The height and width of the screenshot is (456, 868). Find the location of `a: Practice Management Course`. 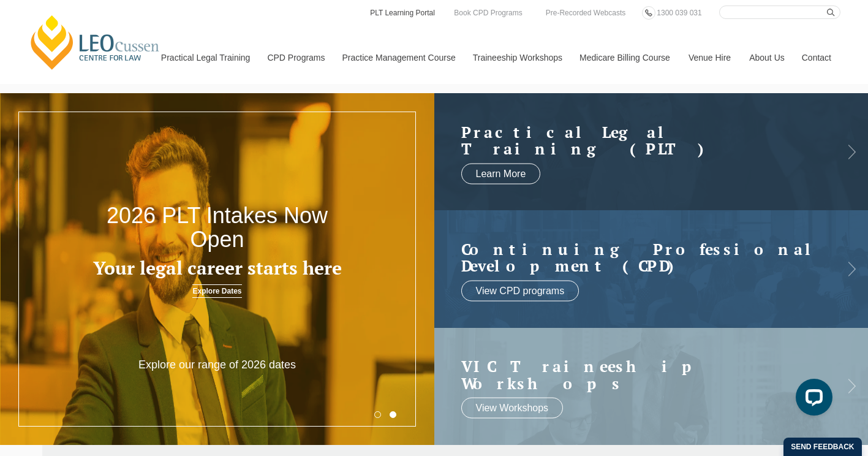

a: Practice Management Course is located at coordinates (399, 58).